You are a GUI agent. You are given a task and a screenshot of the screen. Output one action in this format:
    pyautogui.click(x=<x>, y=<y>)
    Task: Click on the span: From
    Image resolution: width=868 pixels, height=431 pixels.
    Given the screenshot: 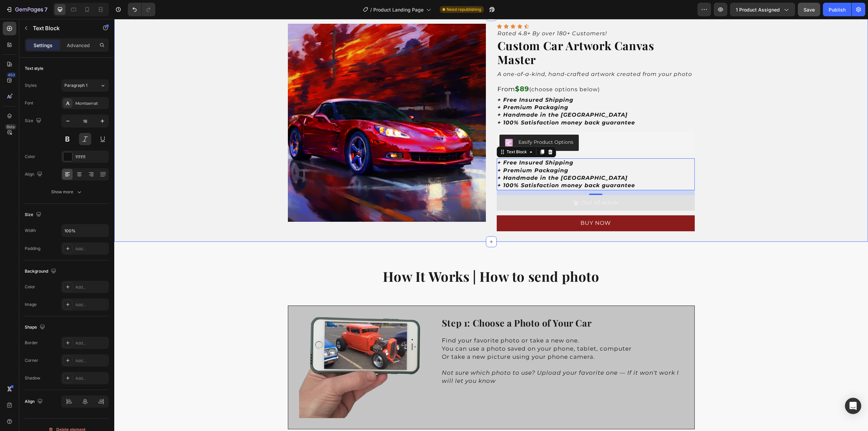 What is the action you would take?
    pyautogui.click(x=392, y=70)
    